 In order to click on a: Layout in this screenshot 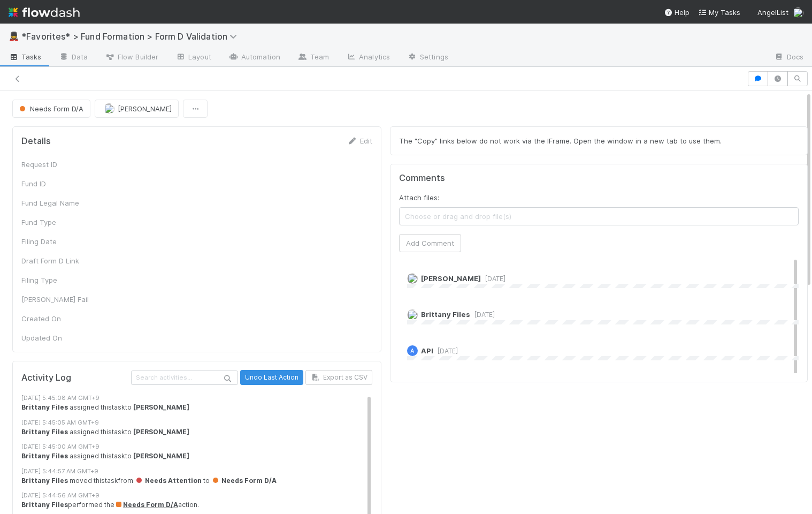, I will do `click(193, 58)`.